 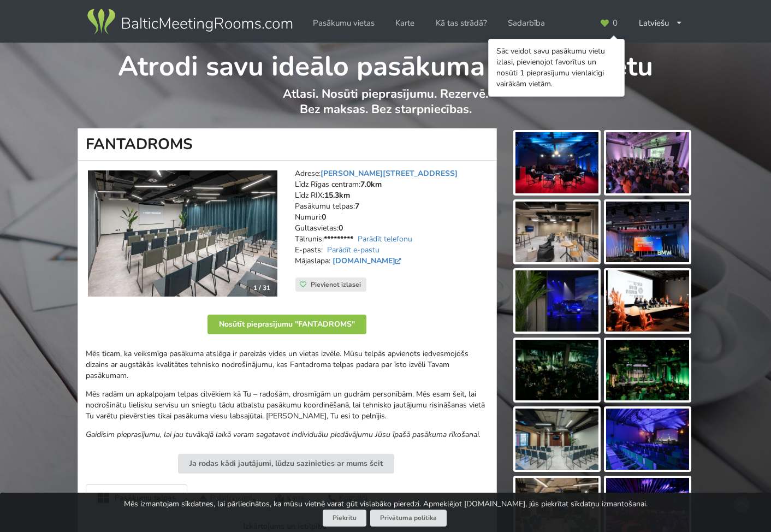 I want to click on strong: 15.3km, so click(x=337, y=195).